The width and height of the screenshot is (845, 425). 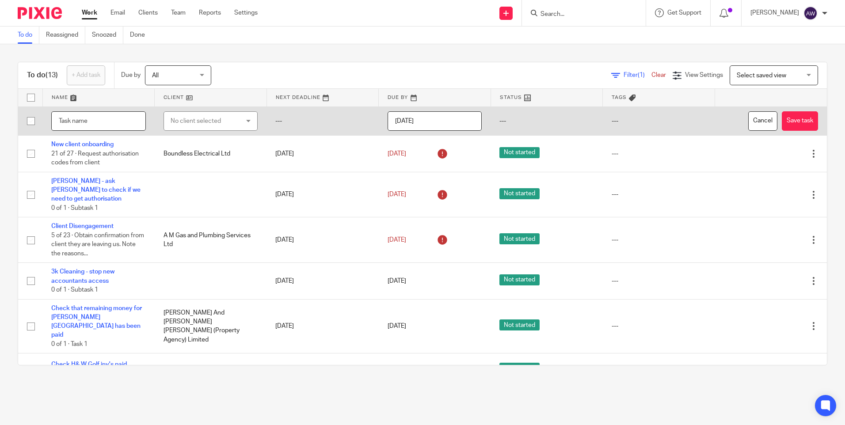 What do you see at coordinates (811, 13) in the screenshot?
I see `img: svg%3E` at bounding box center [811, 13].